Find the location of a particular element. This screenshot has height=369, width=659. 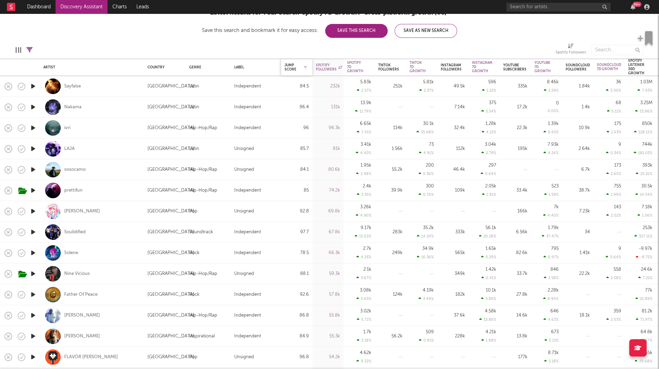

button: Save This Search is located at coordinates (356, 31).